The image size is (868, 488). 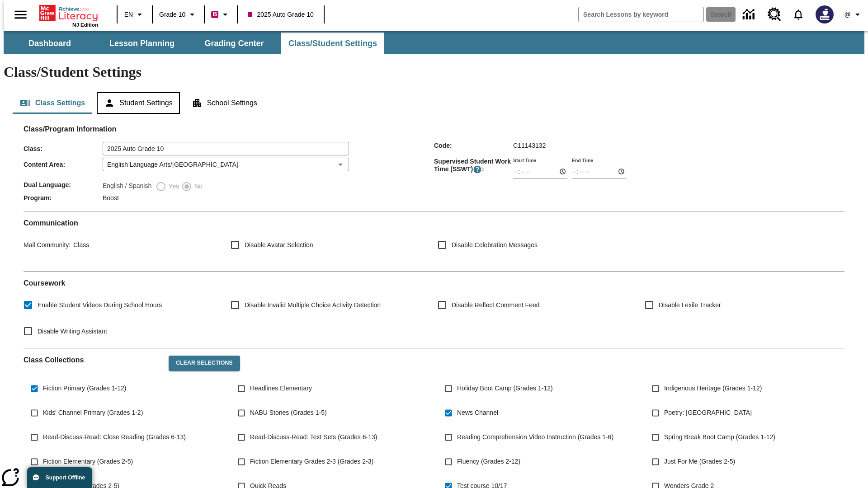 What do you see at coordinates (99, 305) in the screenshot?
I see `span: Enable Student Videos During School Hours` at bounding box center [99, 305].